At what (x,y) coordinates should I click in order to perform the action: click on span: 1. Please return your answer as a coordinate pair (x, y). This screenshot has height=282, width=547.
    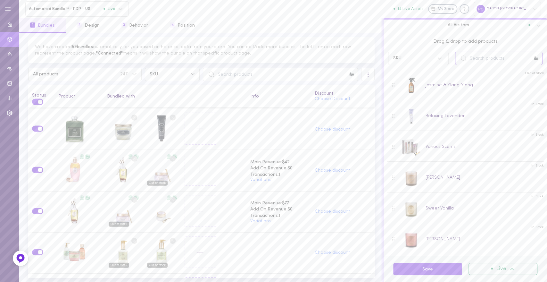
    Looking at the image, I should click on (33, 25).